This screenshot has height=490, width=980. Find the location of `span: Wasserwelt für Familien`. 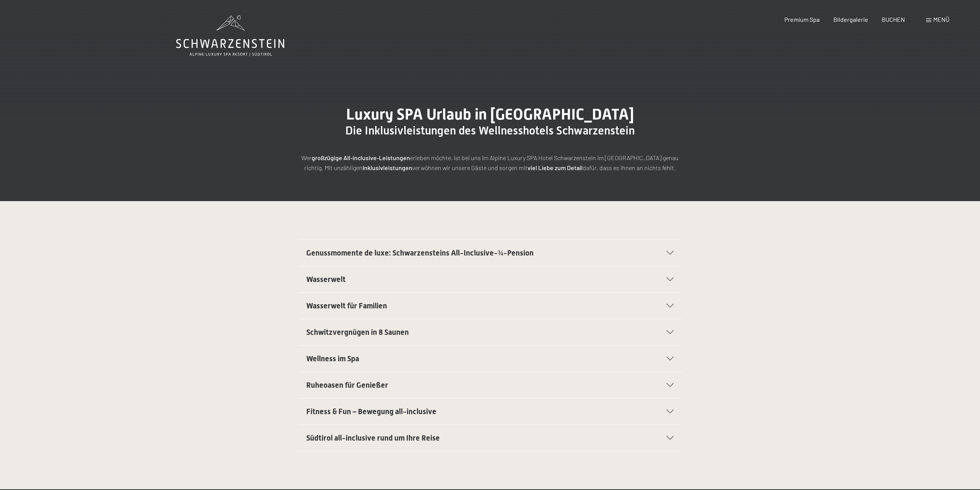

span: Wasserwelt für Familien is located at coordinates (347, 305).